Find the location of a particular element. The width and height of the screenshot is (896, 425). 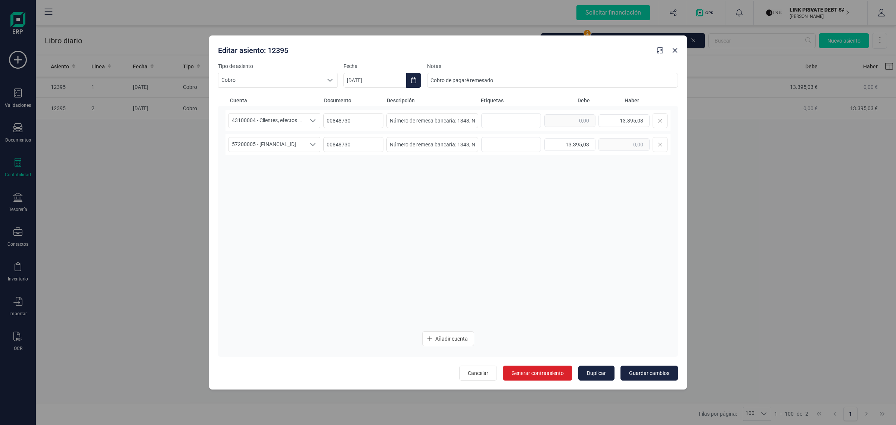

button: Close is located at coordinates (675, 50).